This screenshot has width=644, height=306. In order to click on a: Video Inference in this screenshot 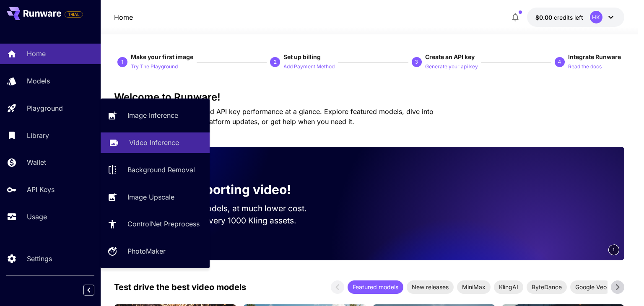, I will do `click(155, 143)`.